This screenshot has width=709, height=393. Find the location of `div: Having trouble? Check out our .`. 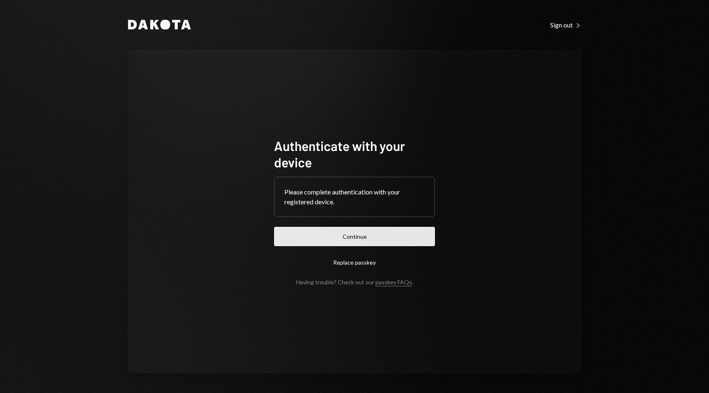

div: Having trouble? Check out our . is located at coordinates (355, 282).